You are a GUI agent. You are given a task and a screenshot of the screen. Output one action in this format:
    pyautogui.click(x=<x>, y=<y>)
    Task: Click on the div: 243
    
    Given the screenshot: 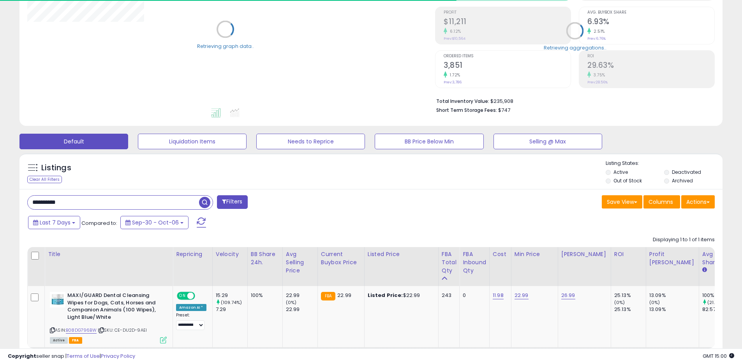 What is the action you would take?
    pyautogui.click(x=447, y=295)
    